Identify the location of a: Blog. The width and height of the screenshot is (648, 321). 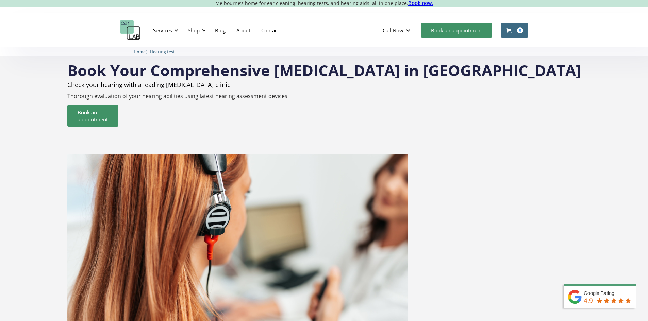
(220, 30).